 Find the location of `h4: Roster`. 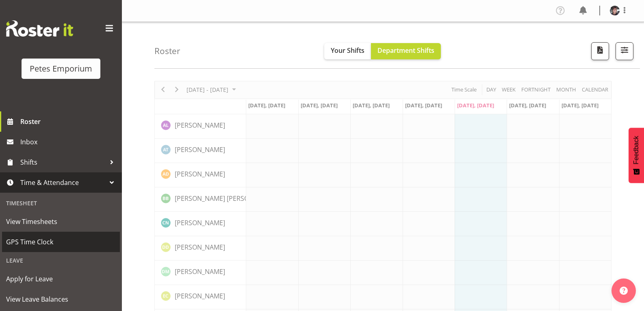

h4: Roster is located at coordinates (168, 51).